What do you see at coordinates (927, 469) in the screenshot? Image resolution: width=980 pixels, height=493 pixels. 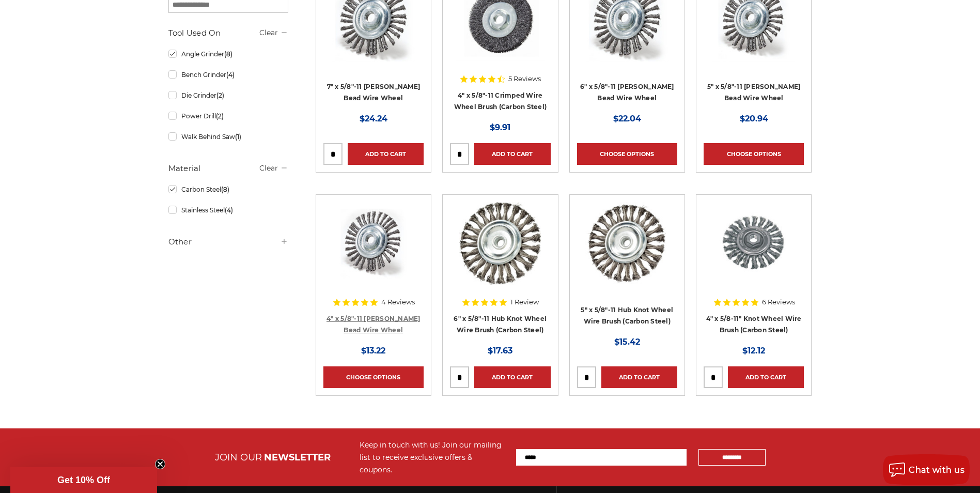 I see `button: Chat with us` at bounding box center [927, 469].